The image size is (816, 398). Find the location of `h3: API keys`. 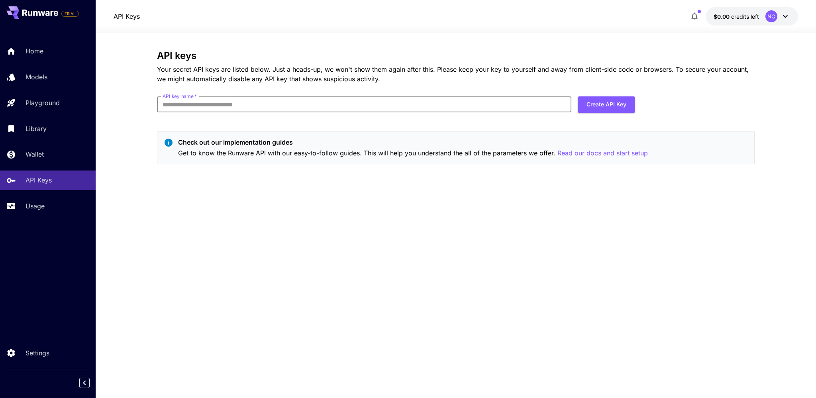

h3: API keys is located at coordinates (456, 56).